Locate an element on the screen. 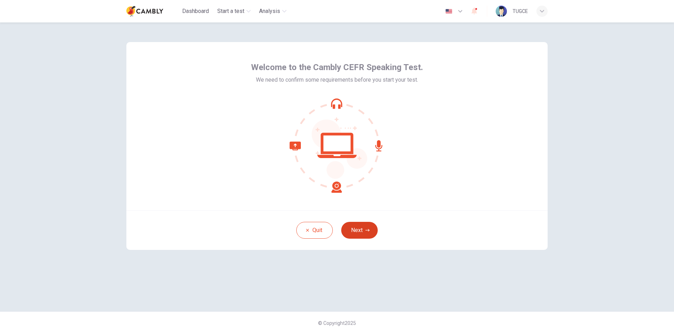 The width and height of the screenshot is (674, 334). button: Analysis is located at coordinates (273, 11).